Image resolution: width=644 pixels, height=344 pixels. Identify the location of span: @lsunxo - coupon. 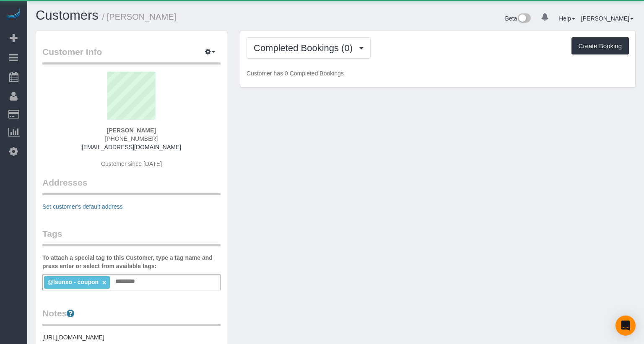
(73, 282).